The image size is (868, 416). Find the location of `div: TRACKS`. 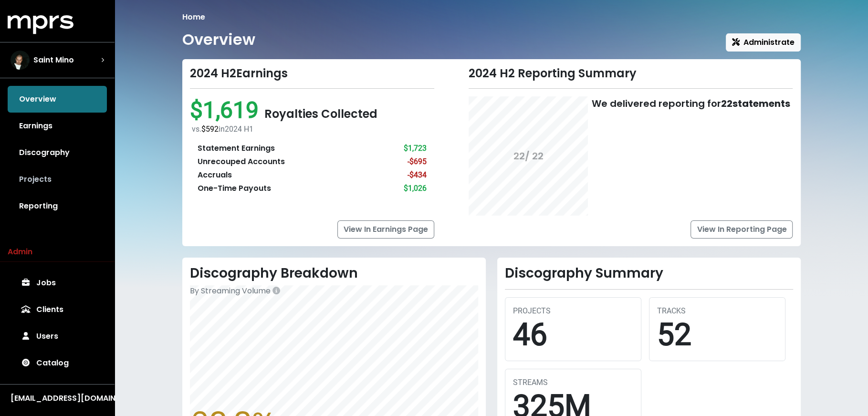

div: TRACKS is located at coordinates (717, 311).